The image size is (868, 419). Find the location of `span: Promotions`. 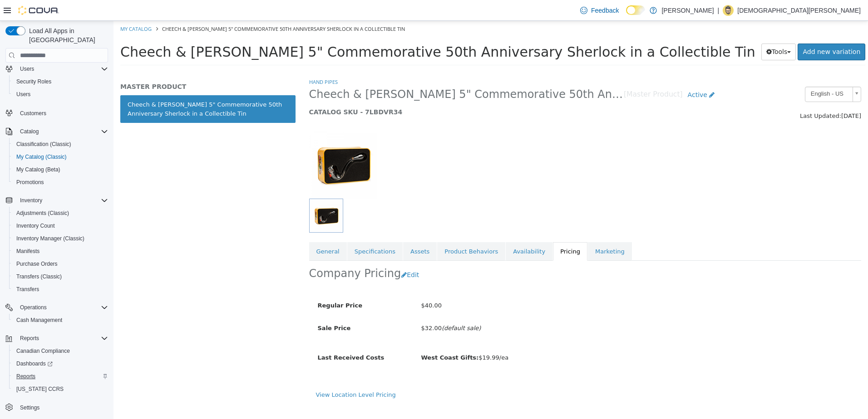

span: Promotions is located at coordinates (61, 182).